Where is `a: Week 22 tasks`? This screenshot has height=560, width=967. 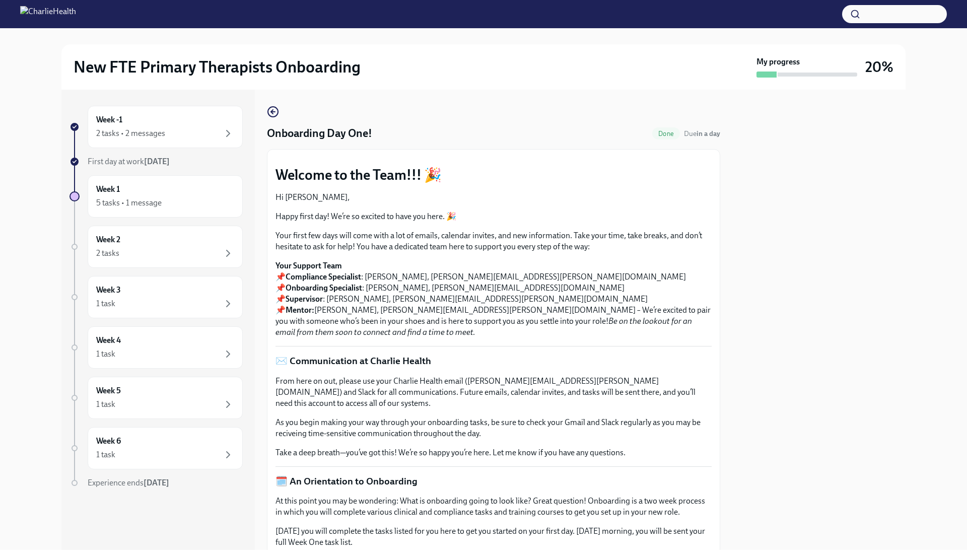 a: Week 22 tasks is located at coordinates (156, 246).